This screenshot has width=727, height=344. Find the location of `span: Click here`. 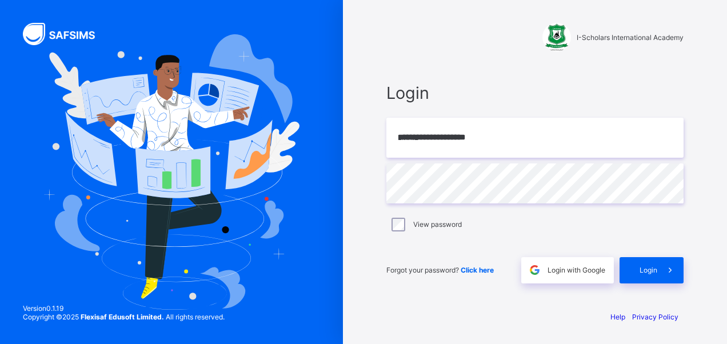

span: Click here is located at coordinates (477, 270).